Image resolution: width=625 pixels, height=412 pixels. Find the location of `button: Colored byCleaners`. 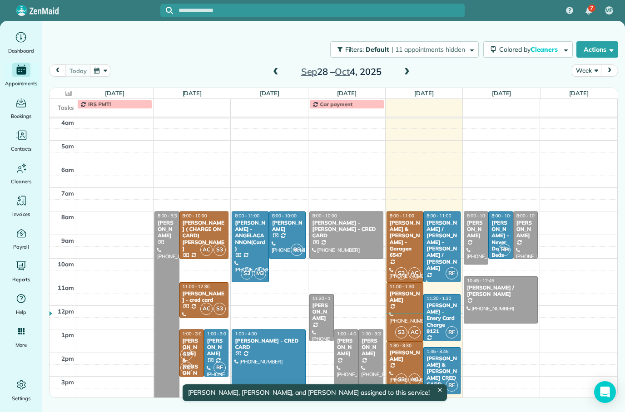

button: Colored byCleaners is located at coordinates (528, 50).